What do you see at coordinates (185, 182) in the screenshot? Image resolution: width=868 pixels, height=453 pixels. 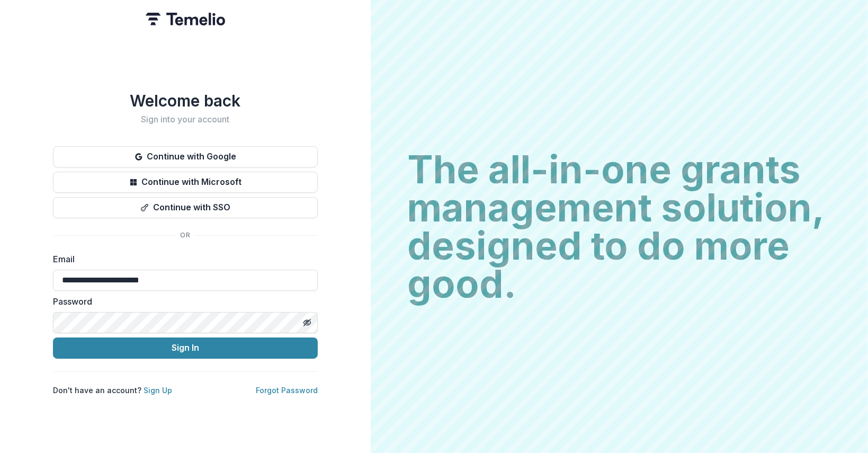 I see `button: Continue with Microsoft` at bounding box center [185, 182].